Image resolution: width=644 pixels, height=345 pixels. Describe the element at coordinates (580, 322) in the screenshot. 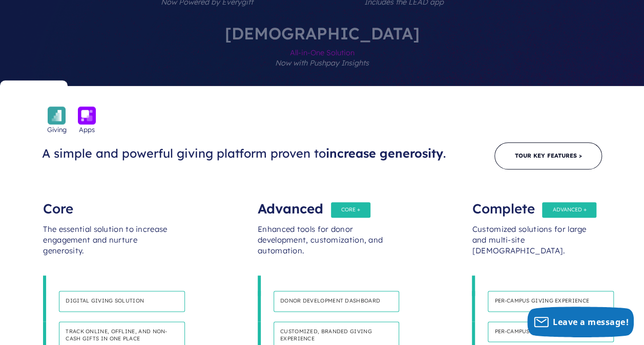

I see `button: Leave a message!` at that location.